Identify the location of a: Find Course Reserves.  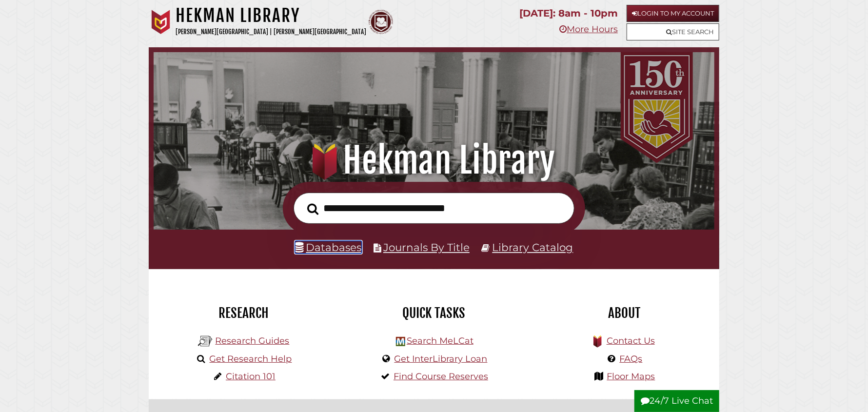
(441, 376).